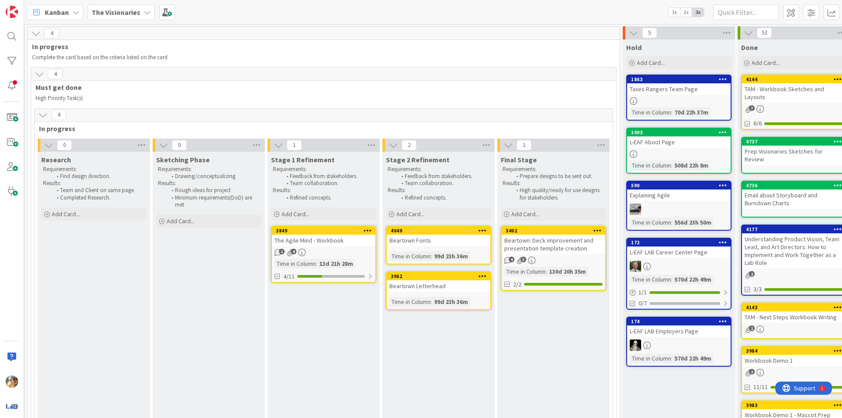 The width and height of the screenshot is (842, 418). I want to click on li: Feedback from stakeholders., so click(328, 176).